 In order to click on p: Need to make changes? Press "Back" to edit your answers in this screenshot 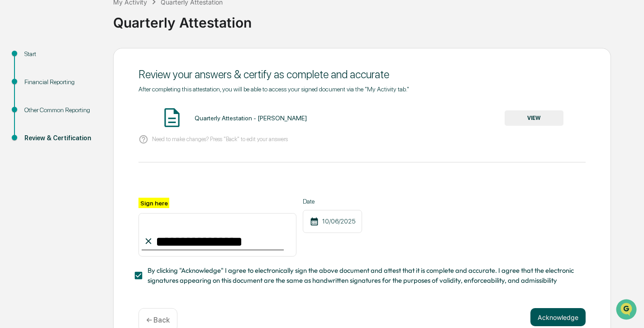, I will do `click(220, 139)`.